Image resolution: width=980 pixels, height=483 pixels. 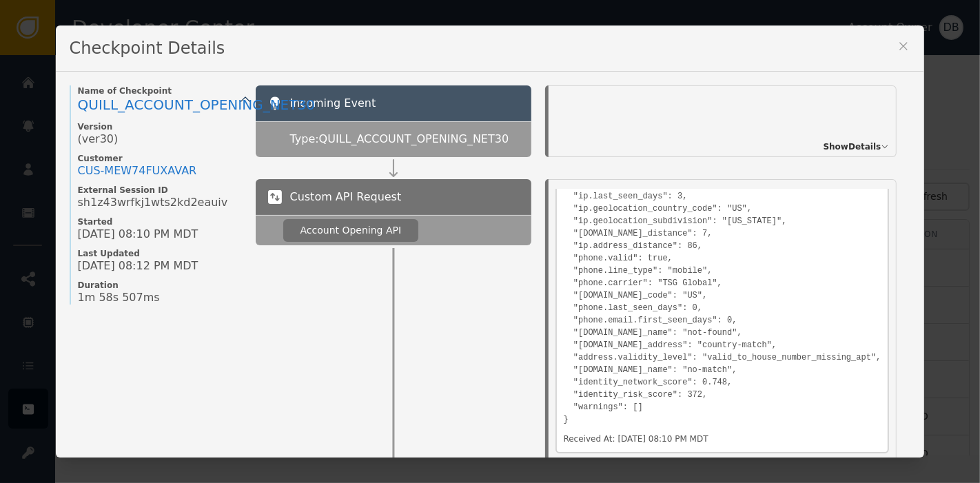 What do you see at coordinates (159, 159) in the screenshot?
I see `span: Customer` at bounding box center [159, 159].